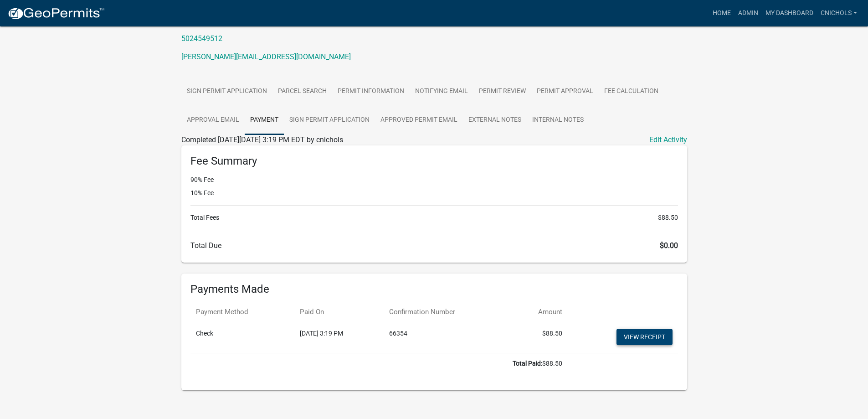  Describe the element at coordinates (202, 38) in the screenshot. I see `a: 5024549512` at that location.